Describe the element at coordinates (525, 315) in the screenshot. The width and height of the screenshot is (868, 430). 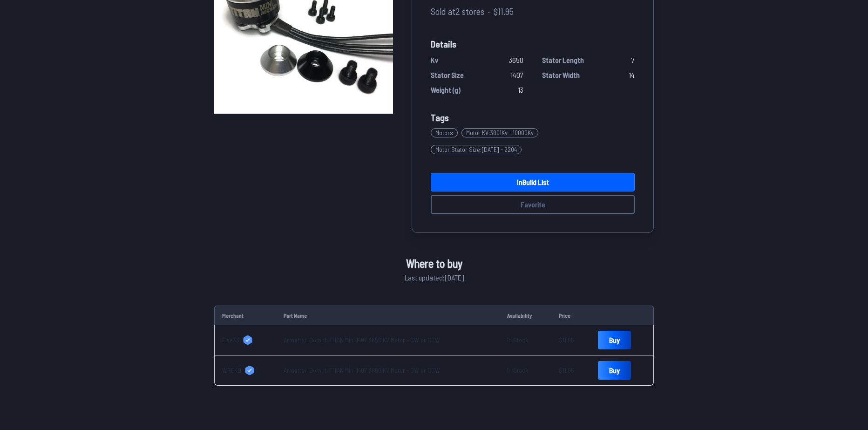
I see `td: Availability` at that location.